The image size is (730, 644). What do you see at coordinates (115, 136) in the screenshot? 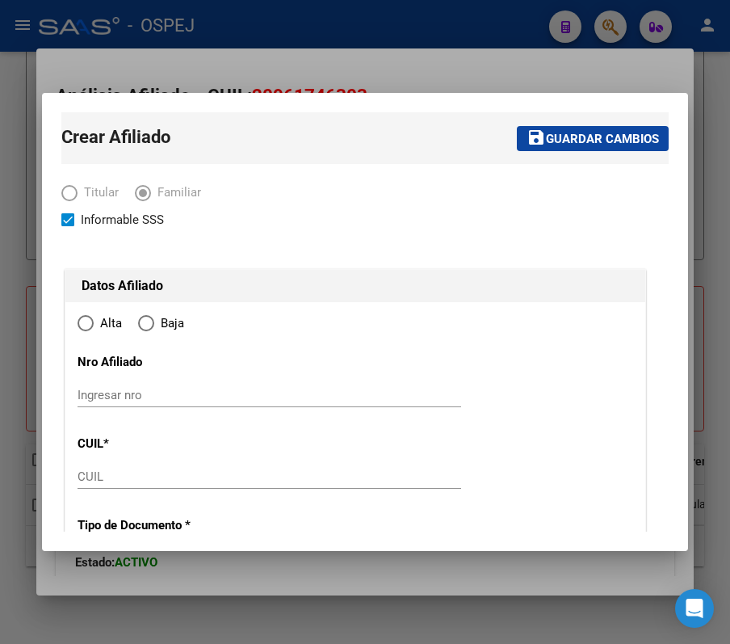
I see `span: Crear Afiliado` at bounding box center [115, 136].